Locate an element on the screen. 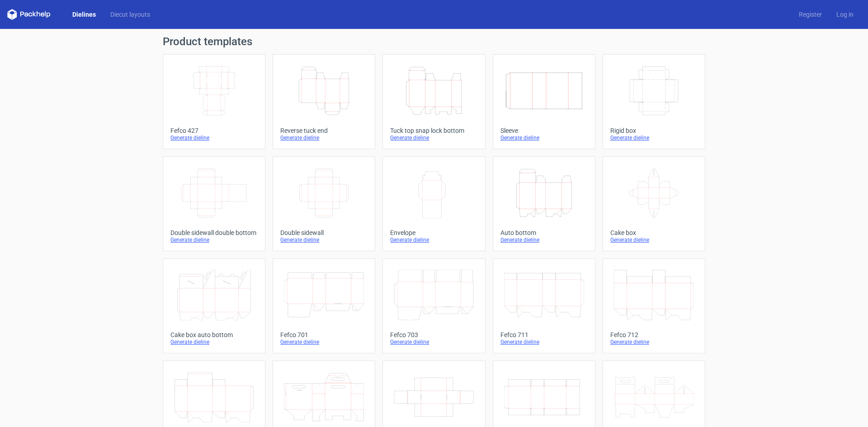  div: Auto bottom is located at coordinates (544, 233).